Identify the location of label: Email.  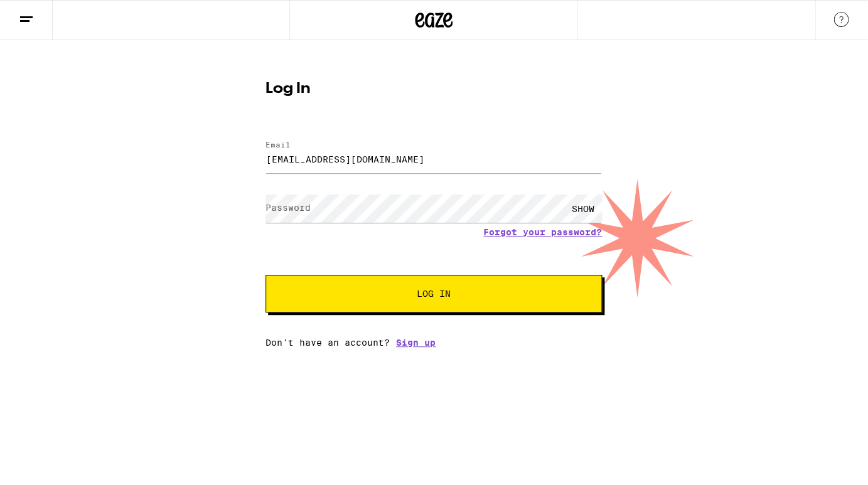
(278, 144).